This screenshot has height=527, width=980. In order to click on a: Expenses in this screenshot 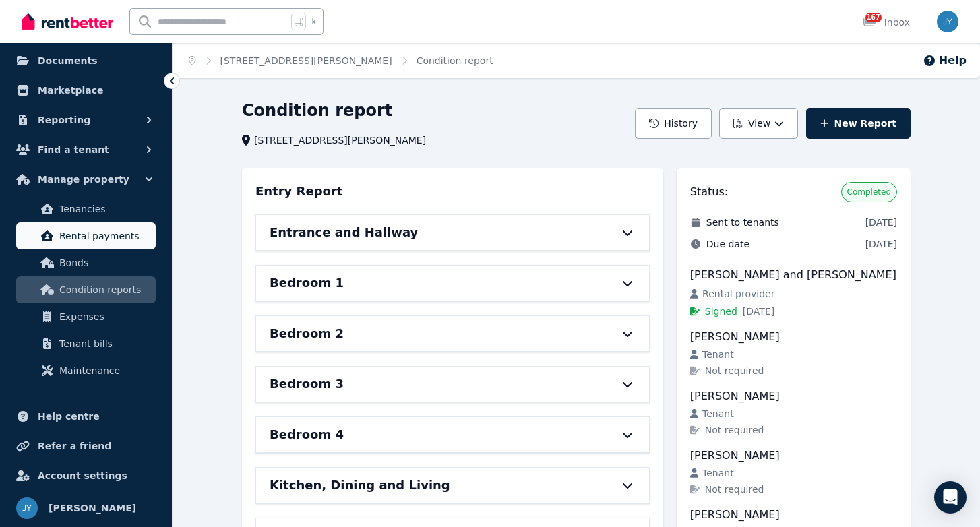, I will do `click(85, 317)`.